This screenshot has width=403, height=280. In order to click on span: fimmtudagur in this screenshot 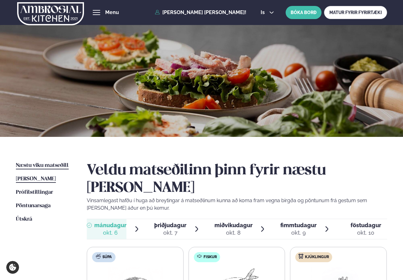, I will do `click(299, 225)`.